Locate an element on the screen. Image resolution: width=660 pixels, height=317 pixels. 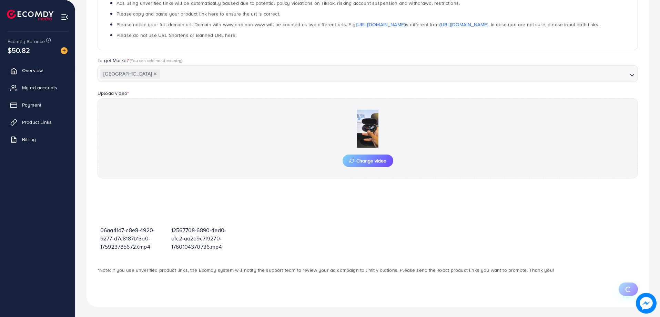
img: logo is located at coordinates (30, 15).